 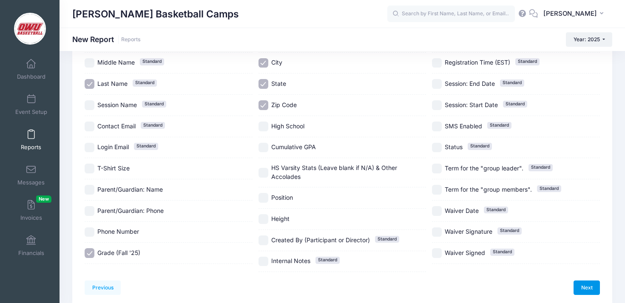 What do you see at coordinates (291, 261) in the screenshot?
I see `span: Internal Notes` at bounding box center [291, 261].